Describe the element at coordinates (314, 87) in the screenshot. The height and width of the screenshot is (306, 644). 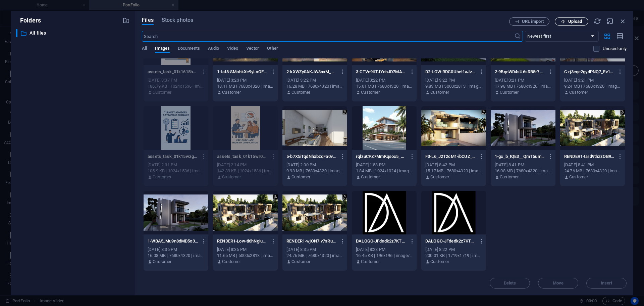
I see `div: 16.28 MB | 7680x4320 | image/jpeg` at that location.